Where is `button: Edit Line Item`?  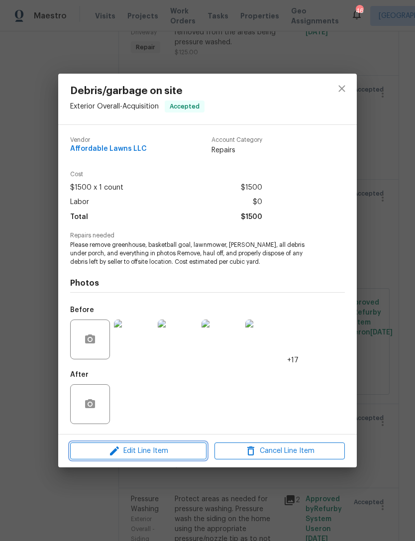
button: Edit Line Item is located at coordinates (138, 451).